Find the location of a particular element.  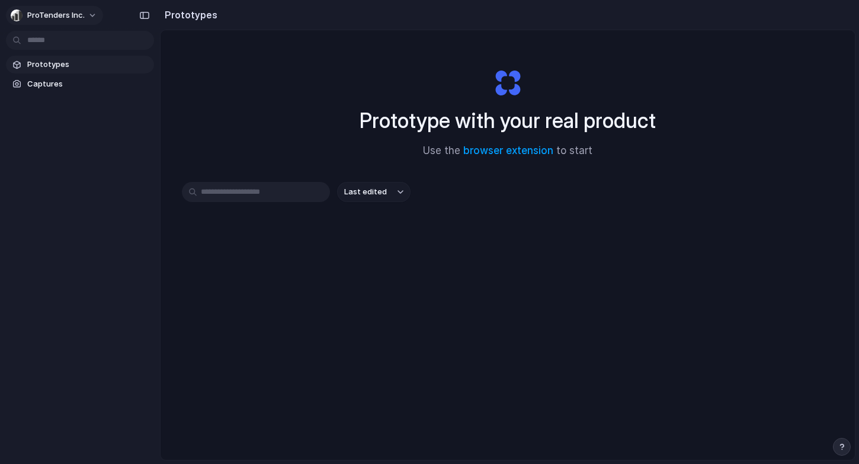

span: Last edited is located at coordinates (365, 192).